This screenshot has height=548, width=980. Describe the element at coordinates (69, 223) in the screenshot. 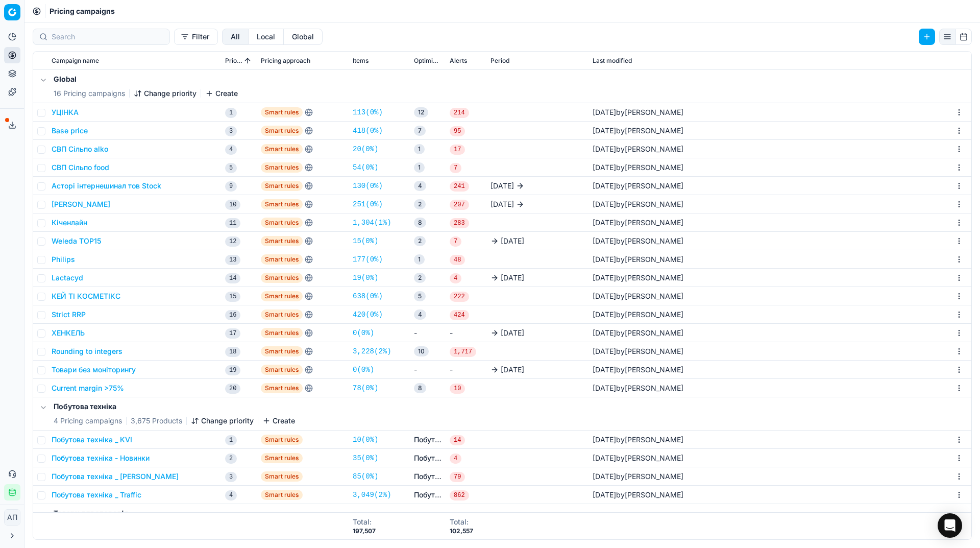

I see `button: Кіченлайн` at that location.